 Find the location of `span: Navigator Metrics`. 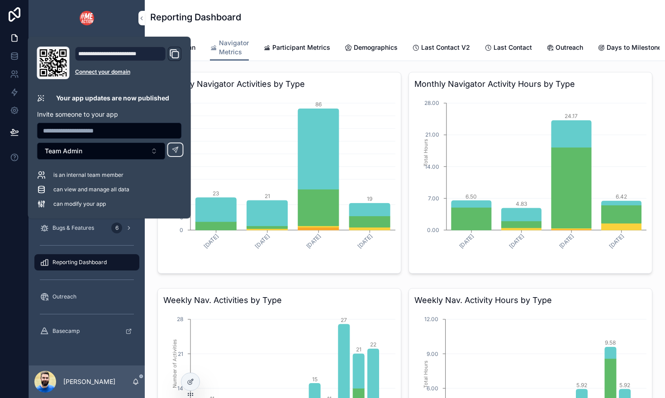

span: Navigator Metrics is located at coordinates (234, 47).